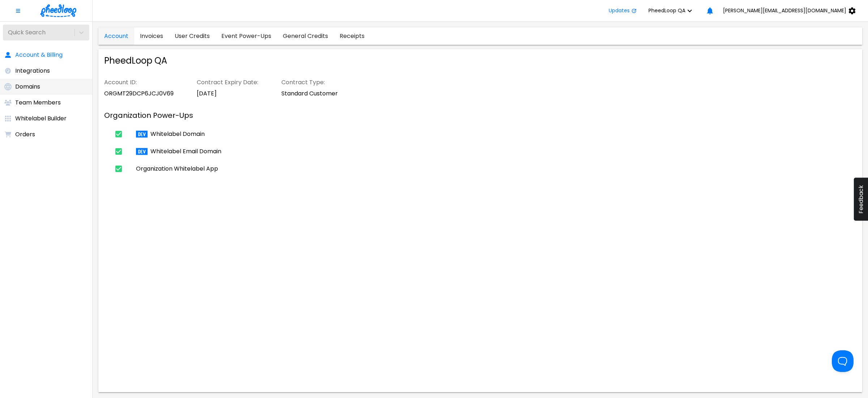 Image resolution: width=868 pixels, height=398 pixels. I want to click on img: logo, so click(58, 11).